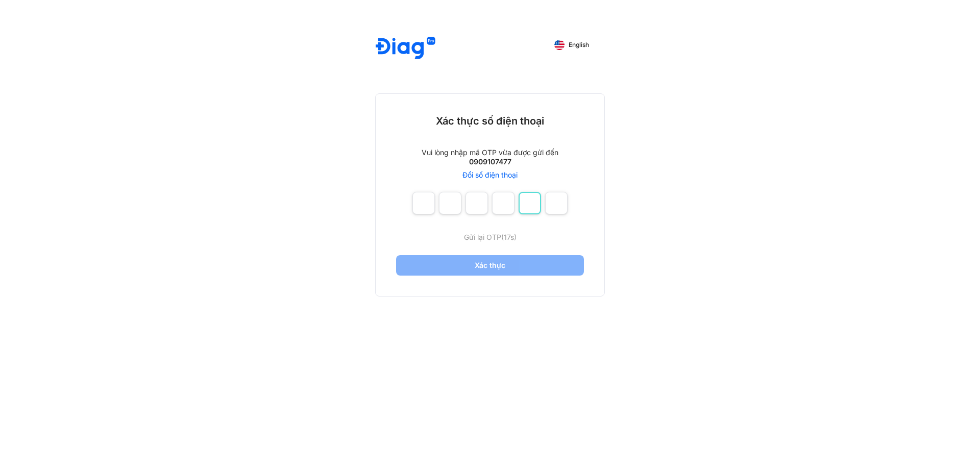 The height and width of the screenshot is (469, 980). I want to click on button: English, so click(572, 45).